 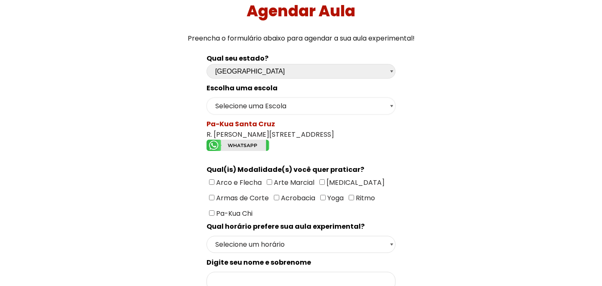 What do you see at coordinates (233, 213) in the screenshot?
I see `span: Pa-Kua Chi` at bounding box center [233, 213].